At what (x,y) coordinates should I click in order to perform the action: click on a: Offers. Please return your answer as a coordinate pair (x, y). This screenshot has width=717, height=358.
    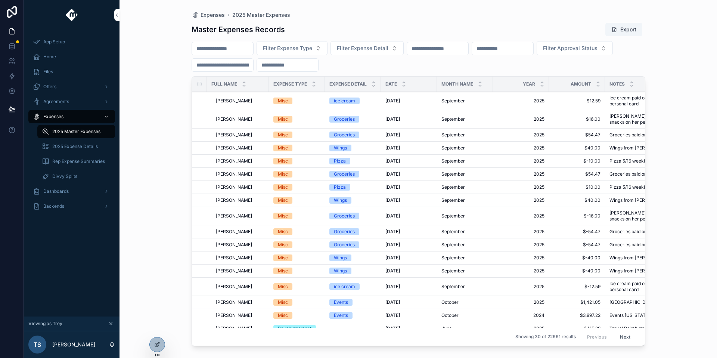
    Looking at the image, I should click on (72, 87).